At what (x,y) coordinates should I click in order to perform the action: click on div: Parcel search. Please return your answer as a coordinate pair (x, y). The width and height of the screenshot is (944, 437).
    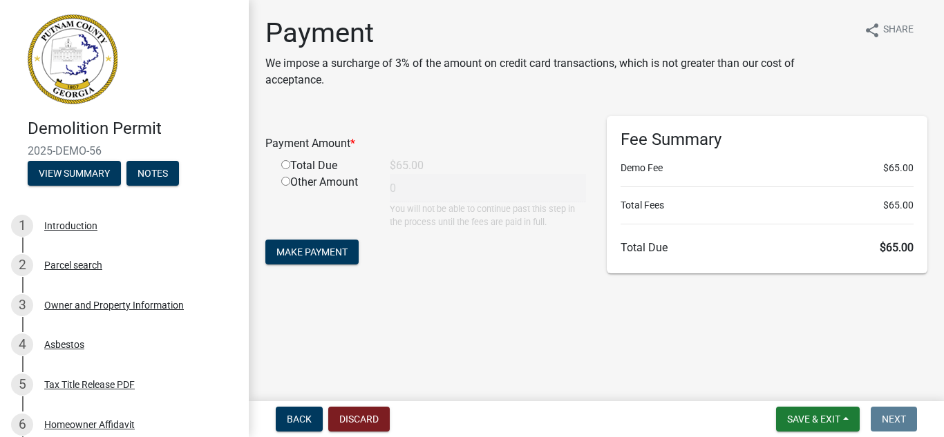
    Looking at the image, I should click on (73, 265).